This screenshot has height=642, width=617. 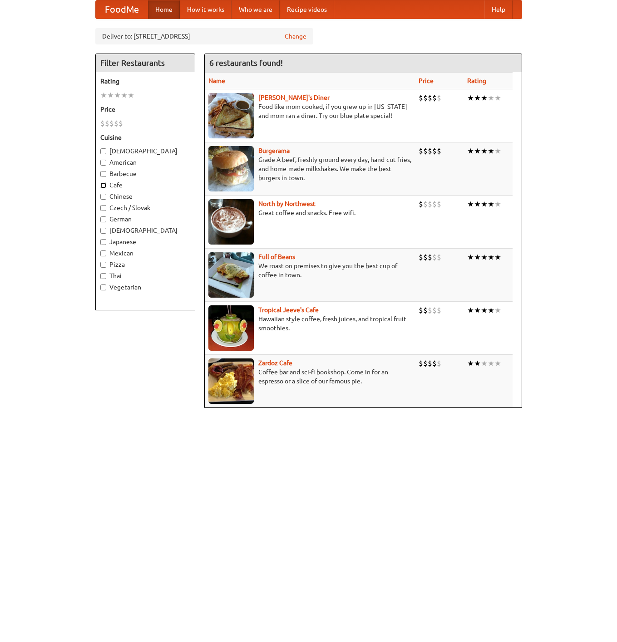 What do you see at coordinates (426, 81) in the screenshot?
I see `a: Price` at bounding box center [426, 81].